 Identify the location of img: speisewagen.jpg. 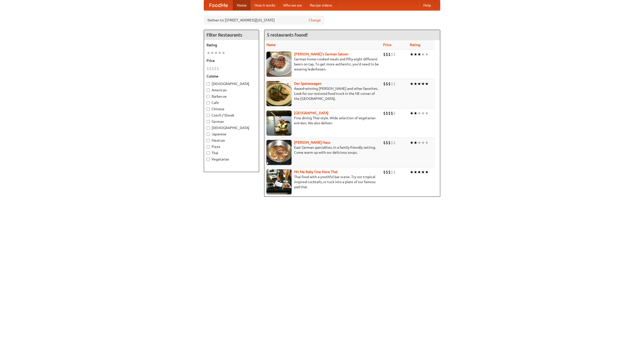
(279, 93).